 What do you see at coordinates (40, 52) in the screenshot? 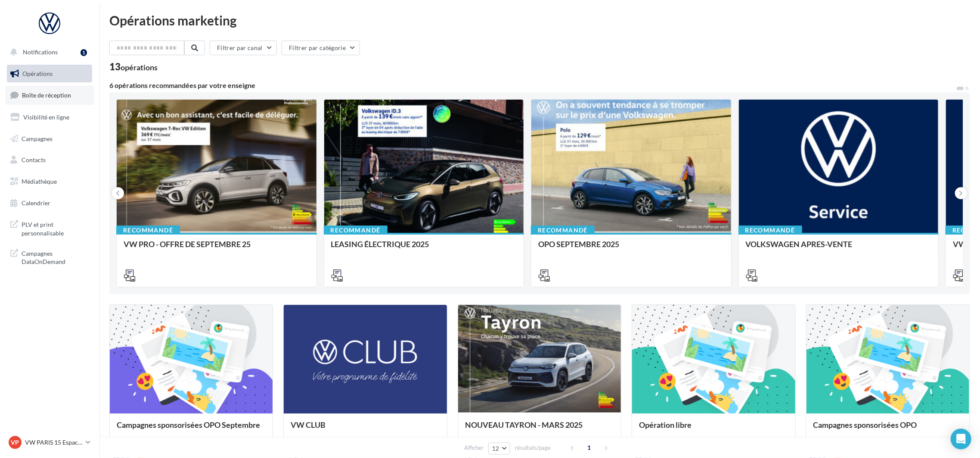
I see `span: Notifications` at bounding box center [40, 52].